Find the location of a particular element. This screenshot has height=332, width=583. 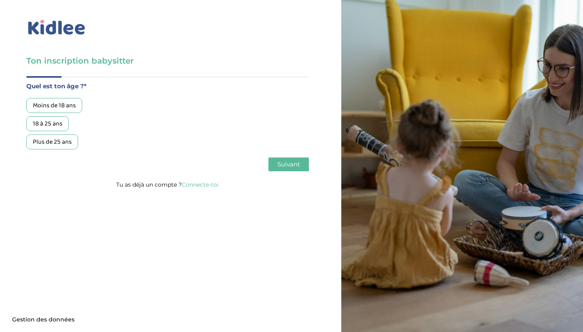

button: Suivant is located at coordinates (289, 164).